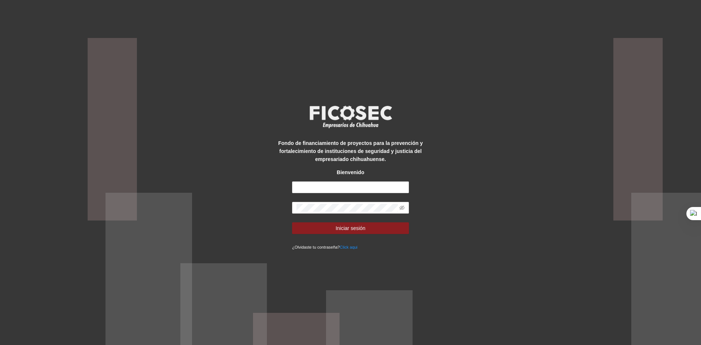 The width and height of the screenshot is (701, 345). I want to click on a: Click aqui, so click(349, 247).